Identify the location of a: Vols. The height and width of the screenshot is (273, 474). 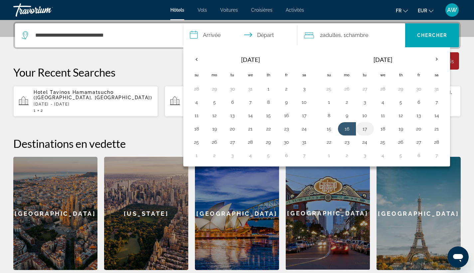
(202, 10).